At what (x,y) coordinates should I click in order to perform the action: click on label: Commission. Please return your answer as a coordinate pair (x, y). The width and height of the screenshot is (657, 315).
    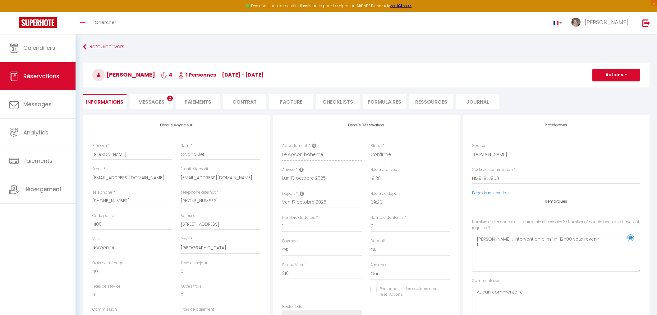
    Looking at the image, I should click on (104, 309).